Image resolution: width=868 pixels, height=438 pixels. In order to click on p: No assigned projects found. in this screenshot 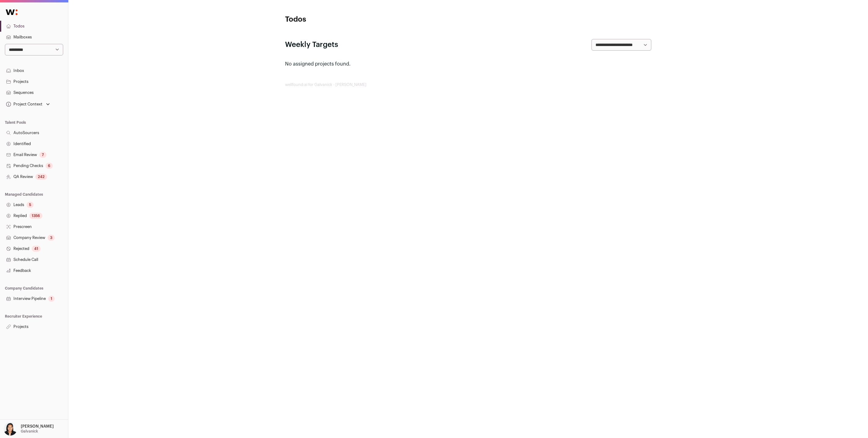, I will do `click(468, 64)`.